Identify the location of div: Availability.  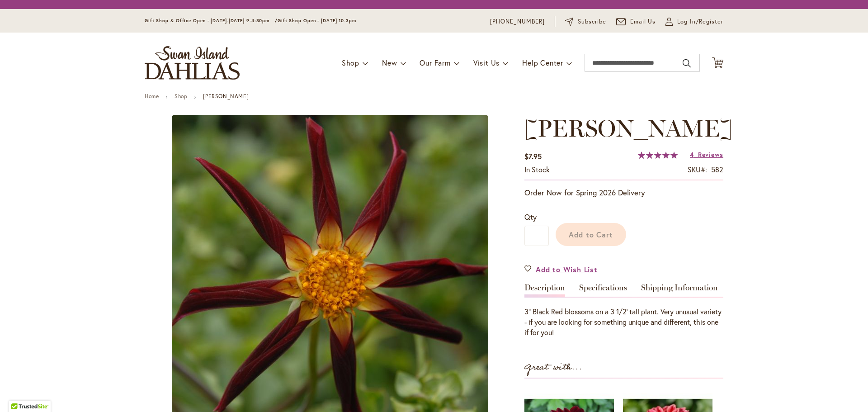
(537, 170).